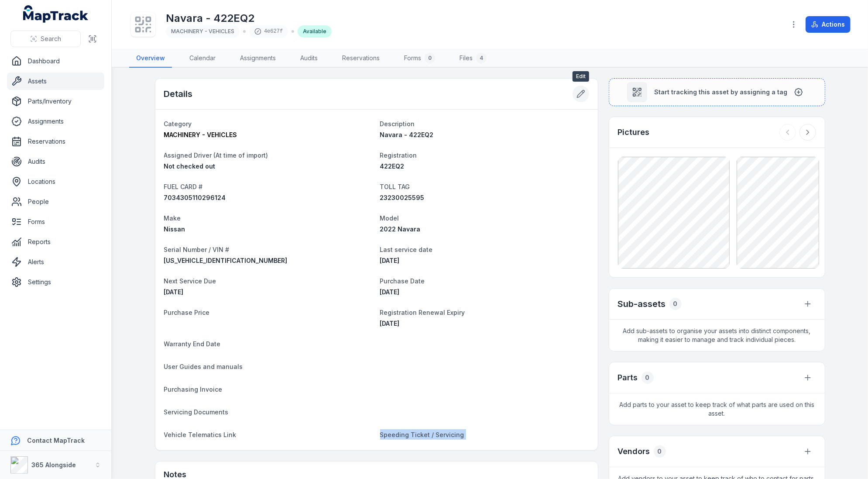 The image size is (868, 479). Describe the element at coordinates (56, 222) in the screenshot. I see `a: Forms` at that location.